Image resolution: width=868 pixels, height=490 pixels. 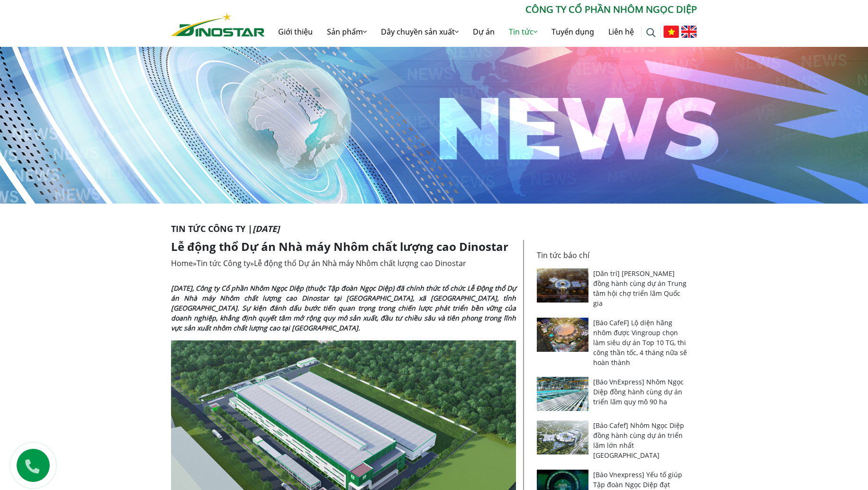 What do you see at coordinates (614, 255) in the screenshot?
I see `p: Tin tức báo chí` at bounding box center [614, 255].